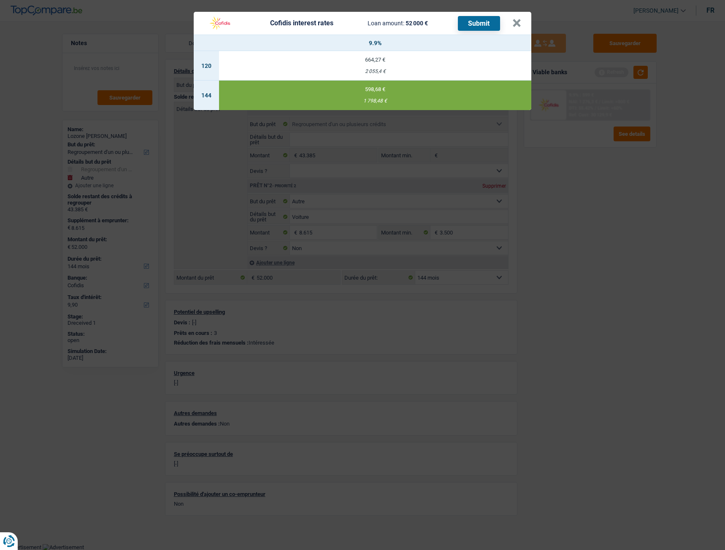 The image size is (725, 550). What do you see at coordinates (375, 89) in the screenshot?
I see `div: 598,68 €` at bounding box center [375, 89].